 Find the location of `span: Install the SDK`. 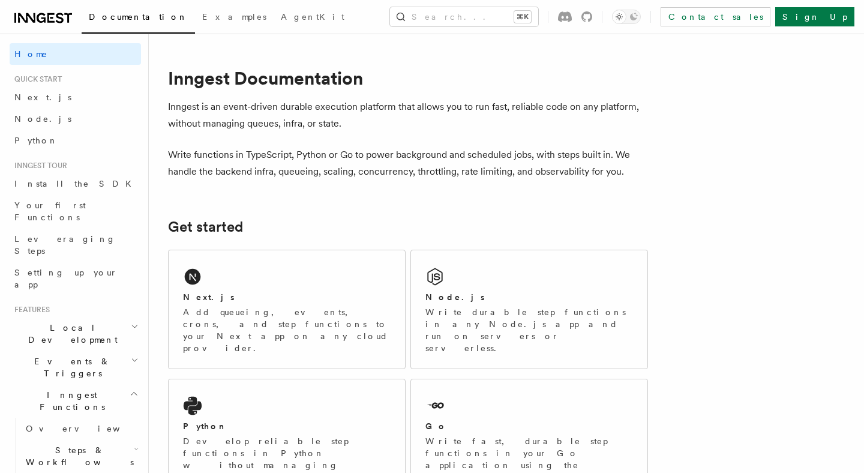

span: Install the SDK is located at coordinates (76, 184).